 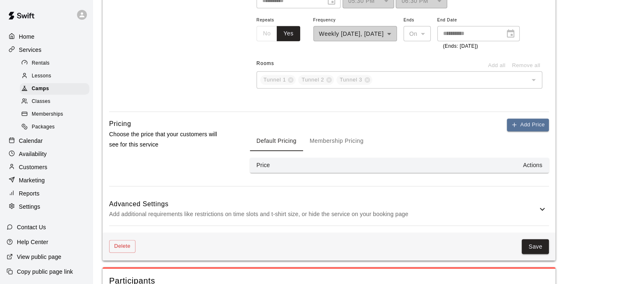 What do you see at coordinates (30, 207) in the screenshot?
I see `p: Settings` at bounding box center [30, 207].